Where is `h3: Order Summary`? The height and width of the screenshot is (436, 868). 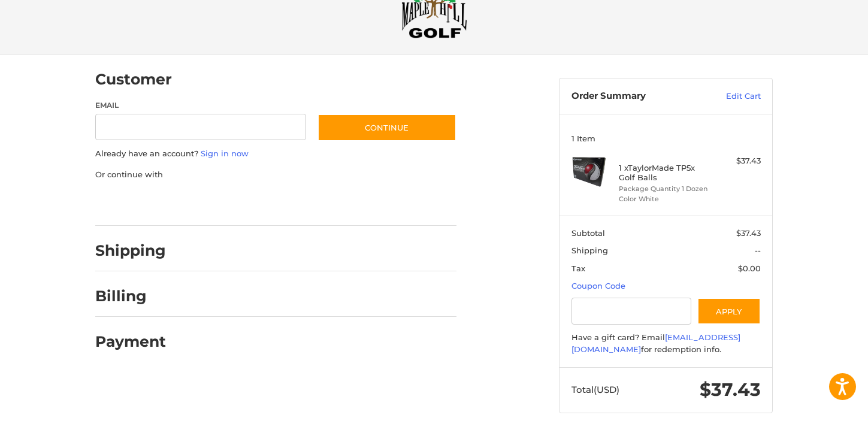
h3: Order Summary is located at coordinates (636, 97).